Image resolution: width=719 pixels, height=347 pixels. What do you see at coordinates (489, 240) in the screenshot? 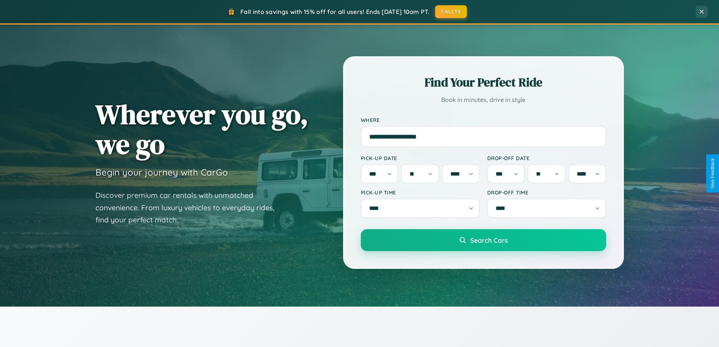
I see `span: Search Cars` at bounding box center [489, 240].